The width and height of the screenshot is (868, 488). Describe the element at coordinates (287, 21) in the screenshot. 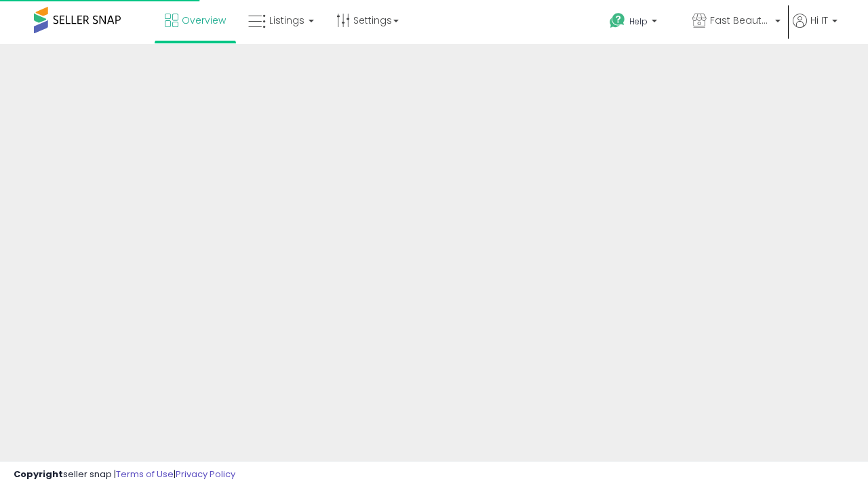

I see `span: Listings` at that location.